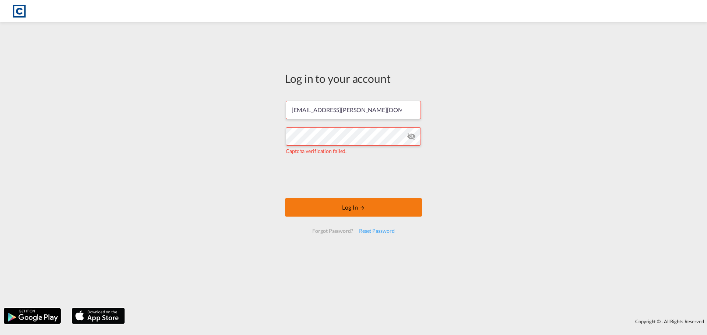  I want to click on img: google.png, so click(32, 316).